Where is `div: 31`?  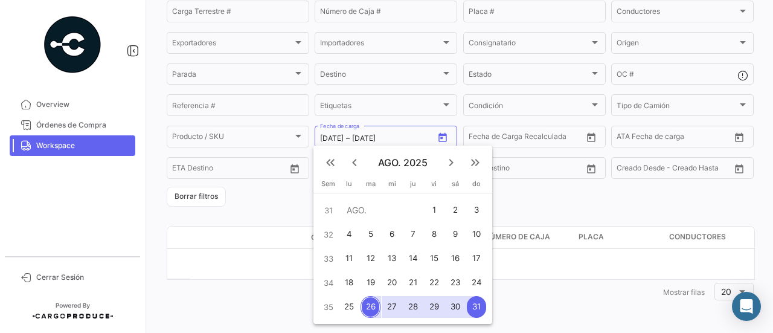 div: 31 is located at coordinates (476, 307).